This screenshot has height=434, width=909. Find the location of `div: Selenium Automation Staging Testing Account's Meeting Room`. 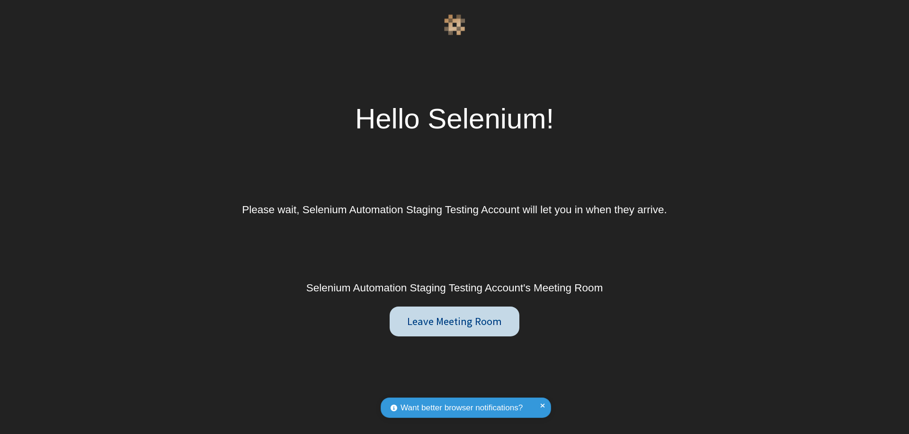

div: Selenium Automation Staging Testing Account's Meeting Room is located at coordinates (455, 288).